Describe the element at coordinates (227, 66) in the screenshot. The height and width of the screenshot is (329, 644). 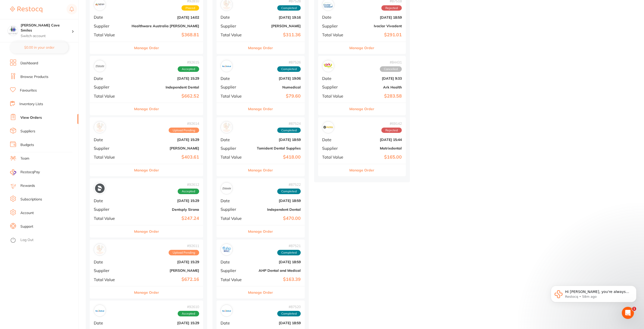
I see `img: Numedical` at that location.